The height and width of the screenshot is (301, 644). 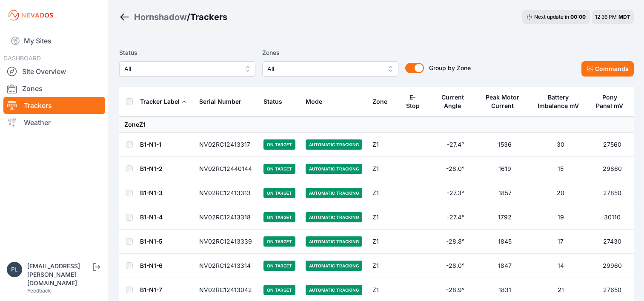 I want to click on td: 1845, so click(x=504, y=242).